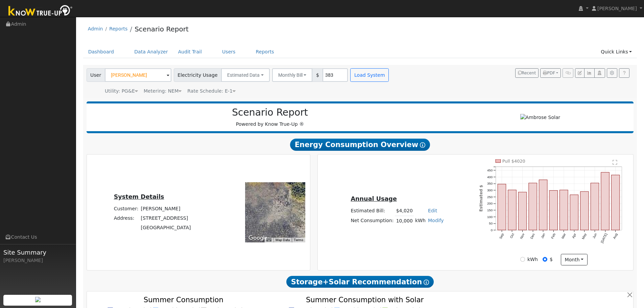  What do you see at coordinates (575, 260) in the screenshot?
I see `button: month` at bounding box center [575, 260].